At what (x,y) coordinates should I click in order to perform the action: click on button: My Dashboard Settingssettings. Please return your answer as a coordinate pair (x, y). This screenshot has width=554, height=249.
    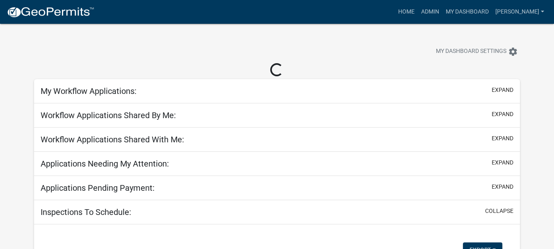
    Looking at the image, I should click on (477, 51).